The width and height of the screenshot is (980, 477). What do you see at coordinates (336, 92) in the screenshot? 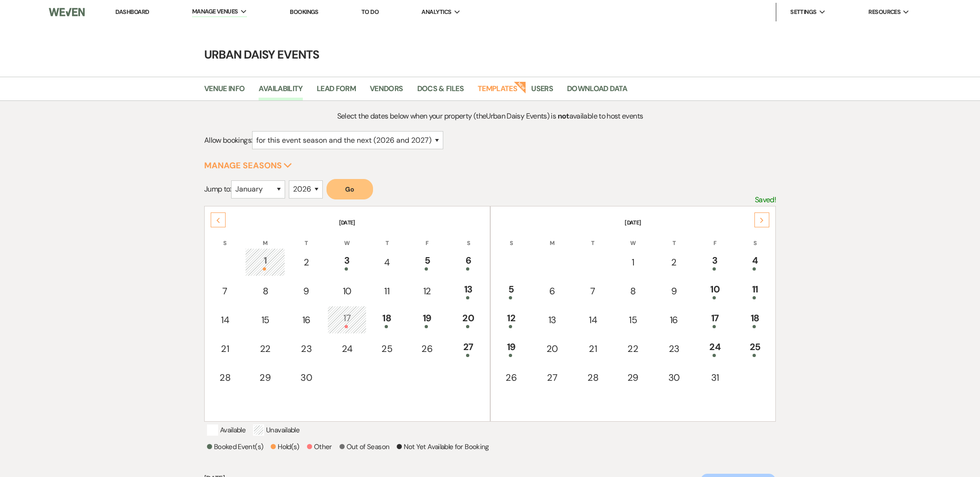
I see `a: Lead Form` at bounding box center [336, 92].